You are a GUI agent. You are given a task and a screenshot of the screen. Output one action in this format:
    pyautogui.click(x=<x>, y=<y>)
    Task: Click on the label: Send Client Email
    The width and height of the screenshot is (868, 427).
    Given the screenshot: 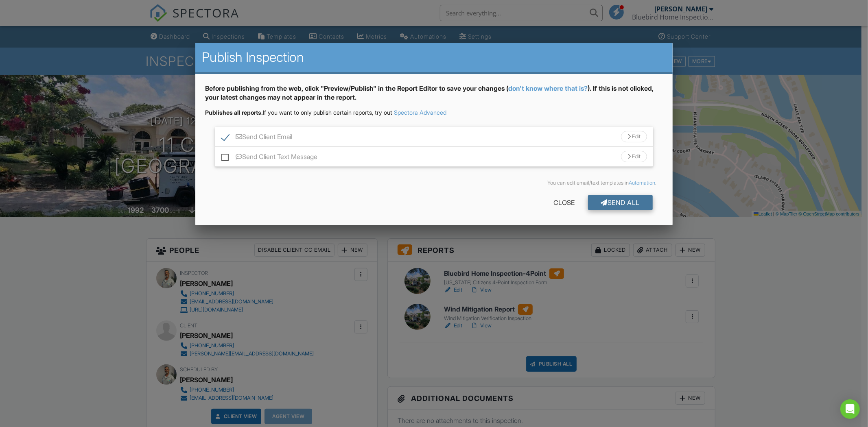 What is the action you would take?
    pyautogui.click(x=257, y=138)
    